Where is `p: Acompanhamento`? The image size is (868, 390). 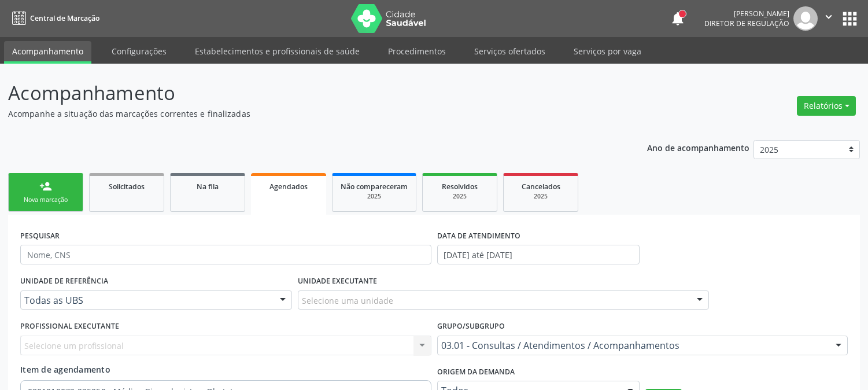
p: Acompanhamento is located at coordinates (306, 93).